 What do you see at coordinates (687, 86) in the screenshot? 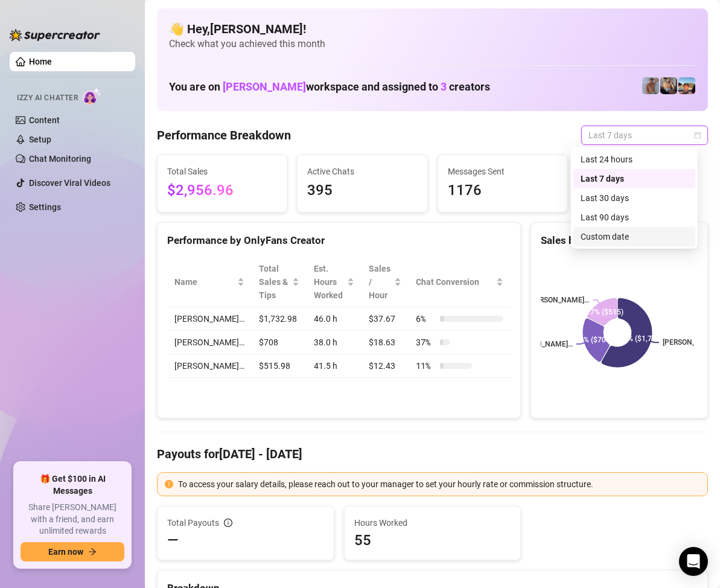
I see `img: Zach` at bounding box center [687, 86].